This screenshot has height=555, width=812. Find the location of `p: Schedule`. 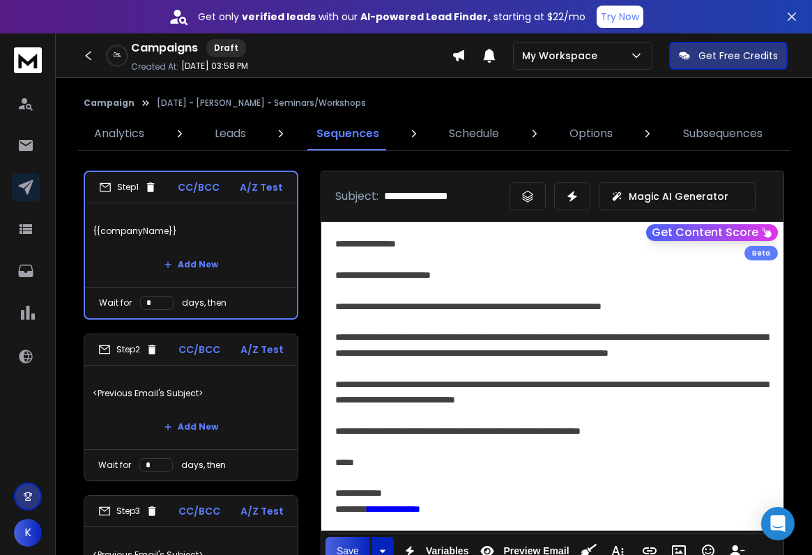

p: Schedule is located at coordinates (474, 134).